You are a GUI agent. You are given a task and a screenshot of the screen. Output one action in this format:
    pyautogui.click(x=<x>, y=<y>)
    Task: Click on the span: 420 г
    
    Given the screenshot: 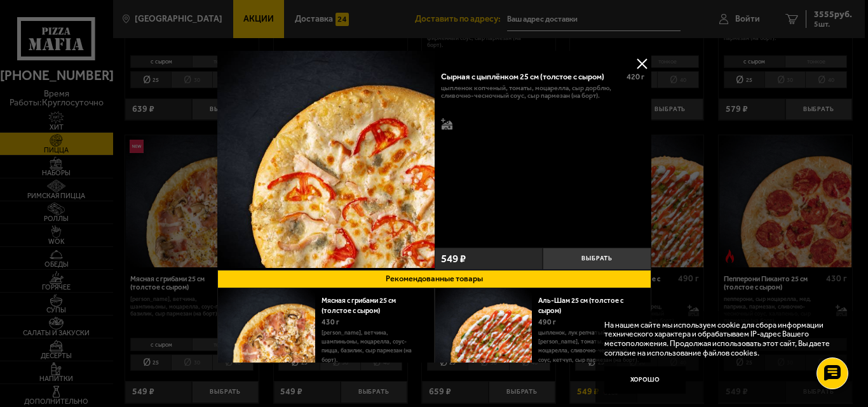 What is the action you would take?
    pyautogui.click(x=635, y=76)
    